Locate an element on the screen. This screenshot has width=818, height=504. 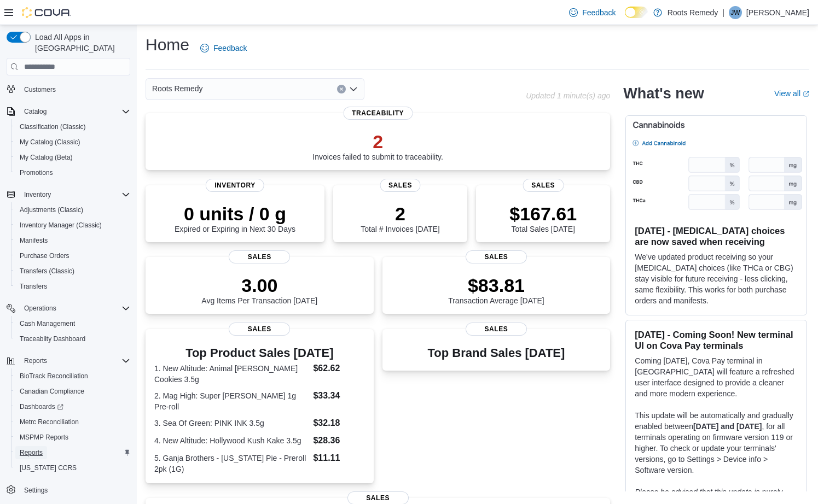
svg: External link is located at coordinates (806, 94).